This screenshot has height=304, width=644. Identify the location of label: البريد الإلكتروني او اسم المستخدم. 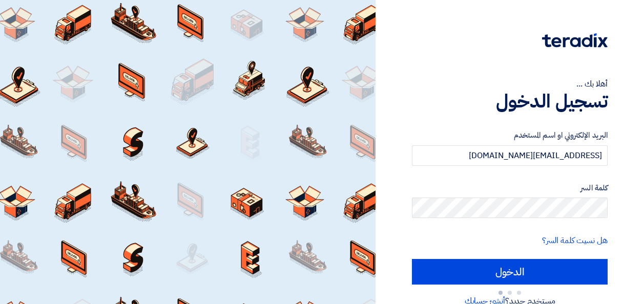
(510, 135).